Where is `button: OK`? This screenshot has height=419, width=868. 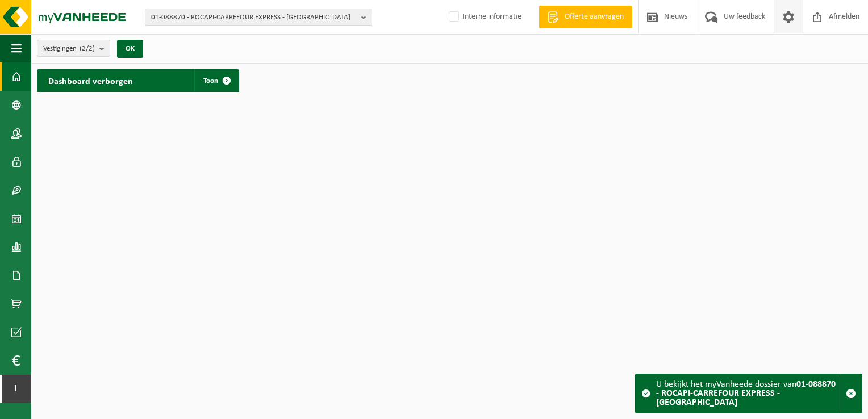
button: OK is located at coordinates (130, 49).